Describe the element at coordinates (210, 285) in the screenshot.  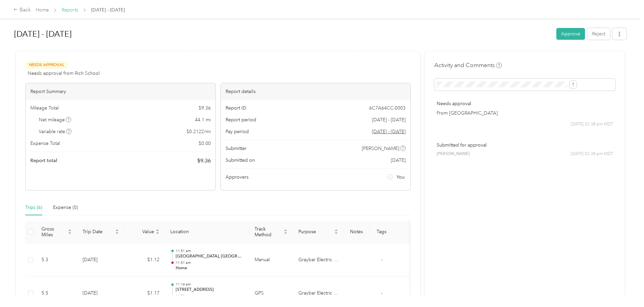
I see `p: 11:14 am` at that location.